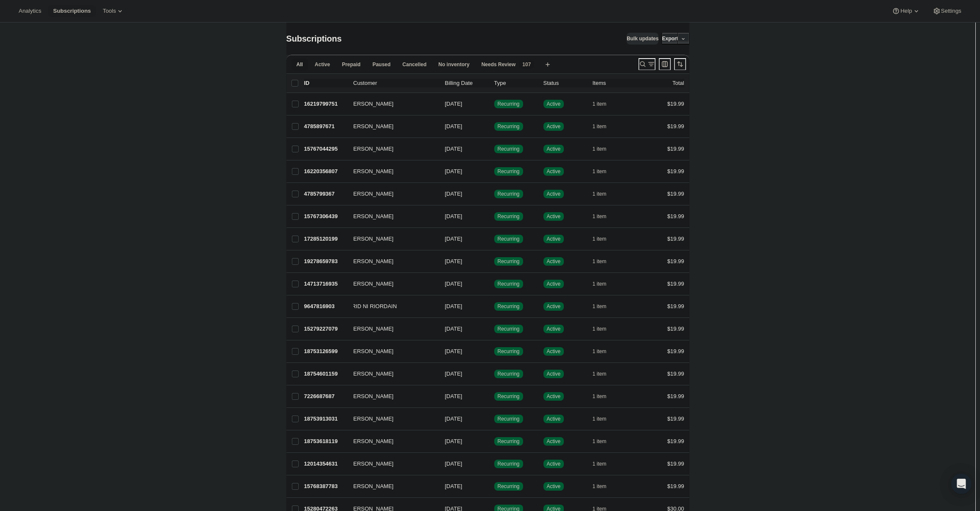 The width and height of the screenshot is (980, 511). Describe the element at coordinates (325, 239) in the screenshot. I see `p: 17285120199` at that location.